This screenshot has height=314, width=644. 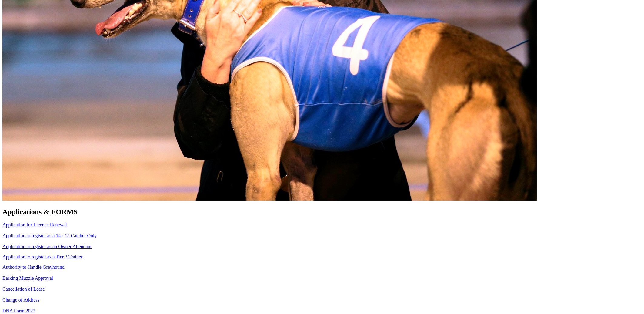 I want to click on a: Application to register as a Tier 3 Trainer, so click(x=42, y=256).